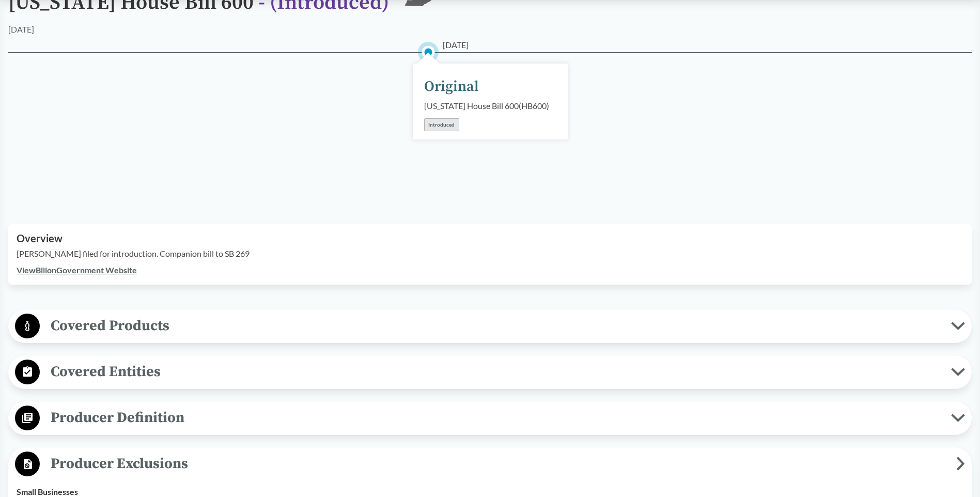  I want to click on button: Producer Exclusions, so click(490, 464).